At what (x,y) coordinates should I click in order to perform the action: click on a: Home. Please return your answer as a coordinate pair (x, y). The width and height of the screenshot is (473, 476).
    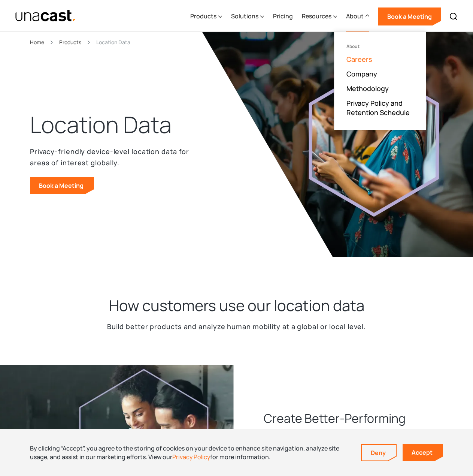
    Looking at the image, I should click on (37, 42).